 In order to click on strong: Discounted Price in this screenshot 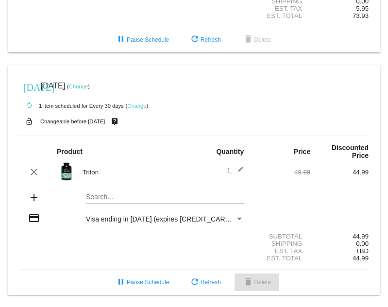, I will do `click(351, 152)`.